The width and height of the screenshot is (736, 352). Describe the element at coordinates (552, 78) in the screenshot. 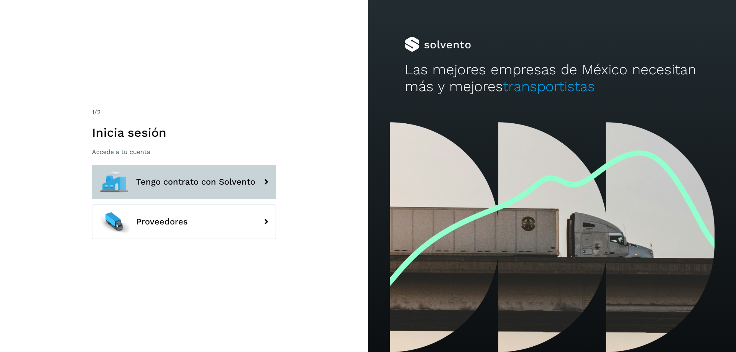

I see `h2: Las mejores empresas de México necesitan más y mejores` at that location.